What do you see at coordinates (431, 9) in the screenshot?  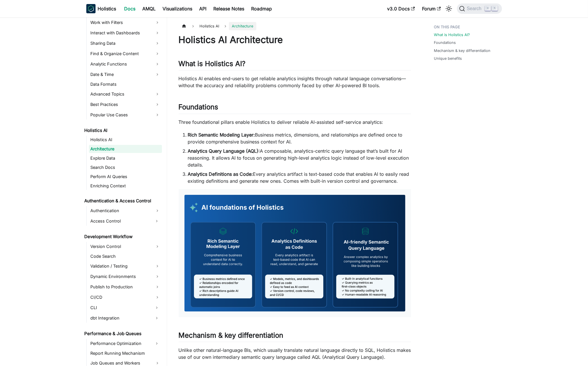 I see `a: Forum` at bounding box center [431, 9].